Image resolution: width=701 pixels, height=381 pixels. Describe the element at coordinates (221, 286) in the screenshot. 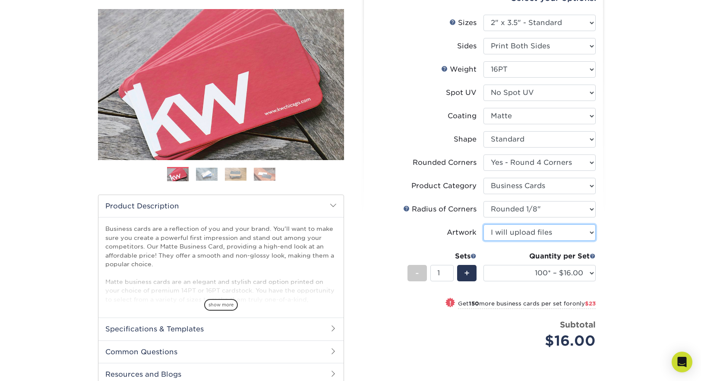

I see `p: Business cards are a reflection of you and your brand. You'll want to make sure you create a powe...` at that location.